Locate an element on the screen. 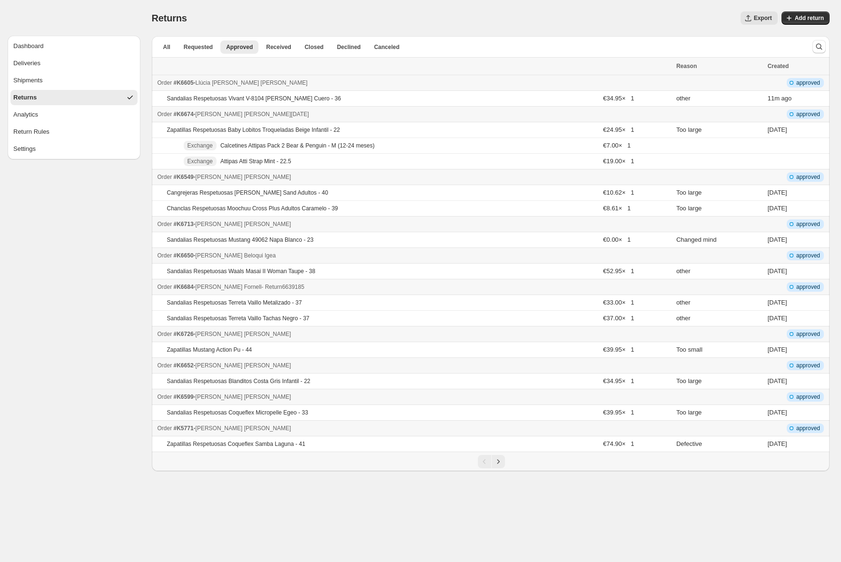 Image resolution: width=841 pixels, height=562 pixels. div: Settings is located at coordinates (24, 149).